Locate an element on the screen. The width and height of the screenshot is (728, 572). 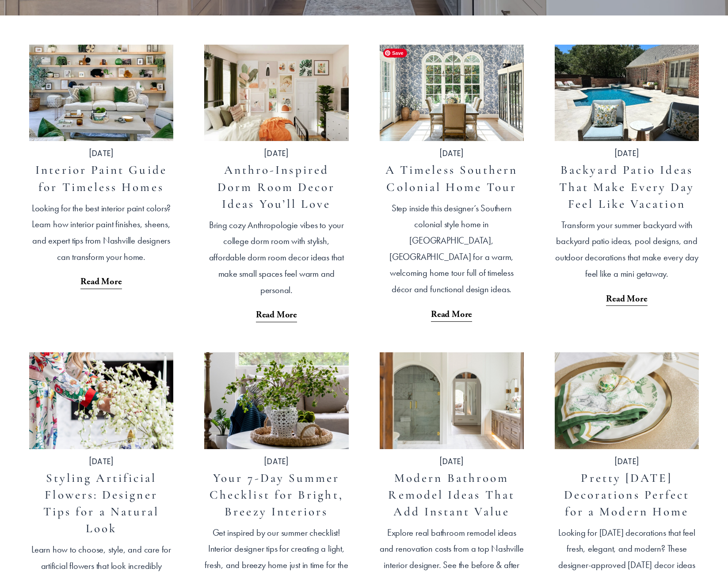
img: Interior Paint Guide for Timeless Homes is located at coordinates (101, 92).